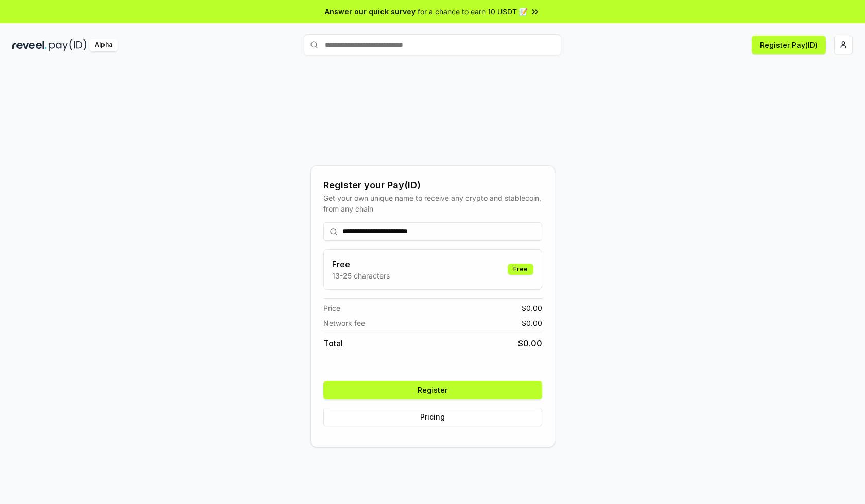  I want to click on div: Get your own unique name to receive any crypto and stablecoin, from any chain, so click(433, 204).